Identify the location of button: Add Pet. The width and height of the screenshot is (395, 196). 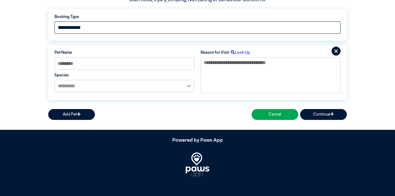
(71, 114).